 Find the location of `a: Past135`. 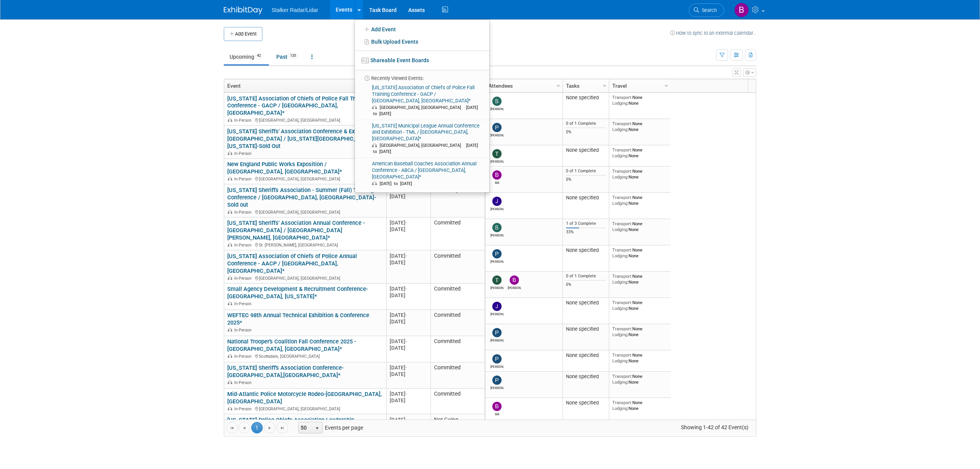

a: Past135 is located at coordinates (287, 56).